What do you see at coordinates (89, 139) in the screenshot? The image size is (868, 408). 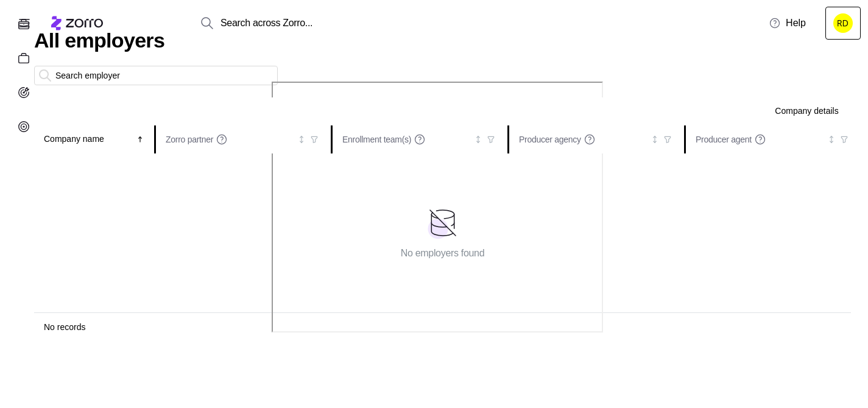 I see `div: Company name` at bounding box center [89, 139].